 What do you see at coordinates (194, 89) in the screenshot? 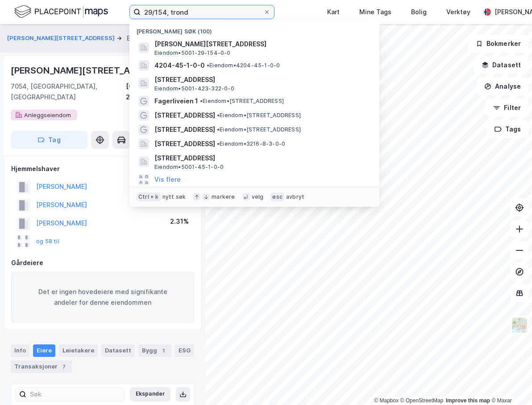
I see `span: Eiendom • 5001-423-322-0-0` at bounding box center [194, 89].